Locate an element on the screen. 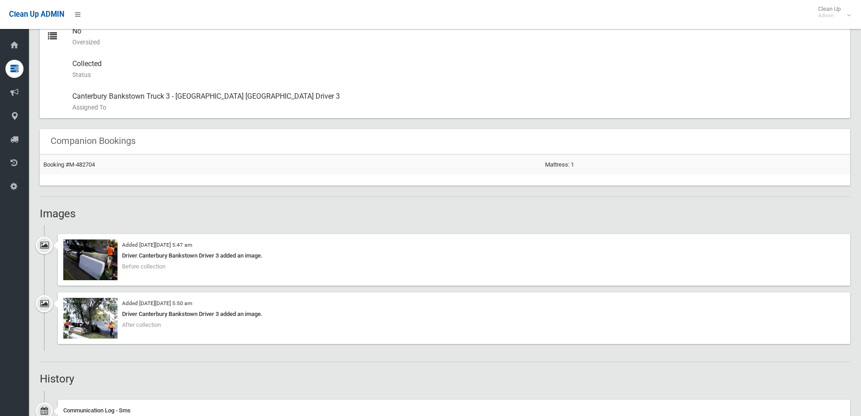 The height and width of the screenshot is (416, 861). div: No is located at coordinates (458, 37).